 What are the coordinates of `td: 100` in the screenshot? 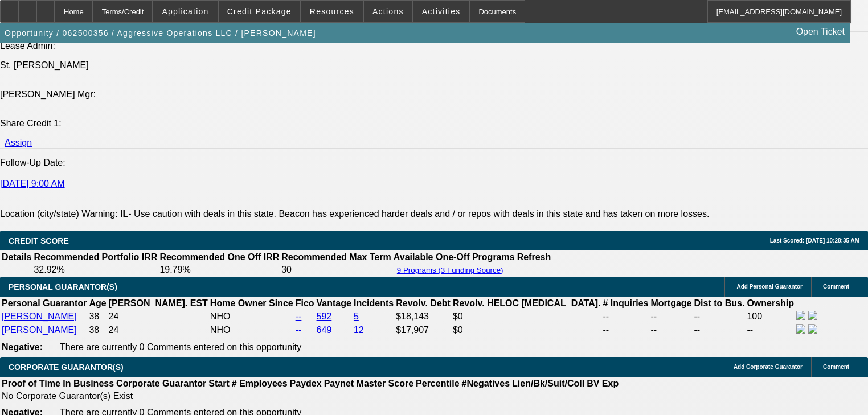 It's located at (770, 316).